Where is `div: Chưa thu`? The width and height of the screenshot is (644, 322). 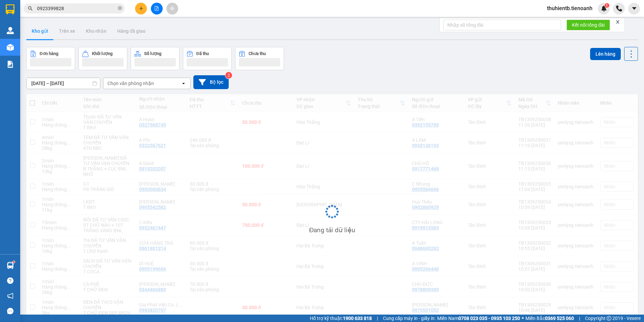
div: Chưa thu is located at coordinates (257, 54).